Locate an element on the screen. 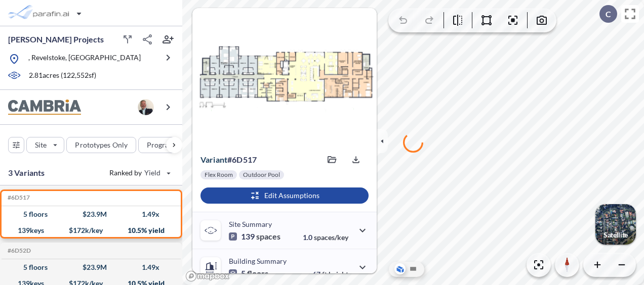 This screenshot has height=285, width=644. span: floors is located at coordinates (257, 274).